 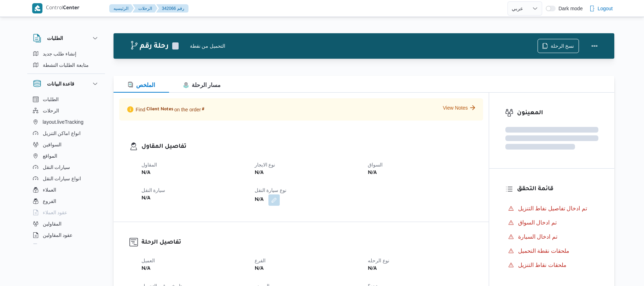 What do you see at coordinates (148, 261) in the screenshot?
I see `span: العميل` at bounding box center [148, 261].